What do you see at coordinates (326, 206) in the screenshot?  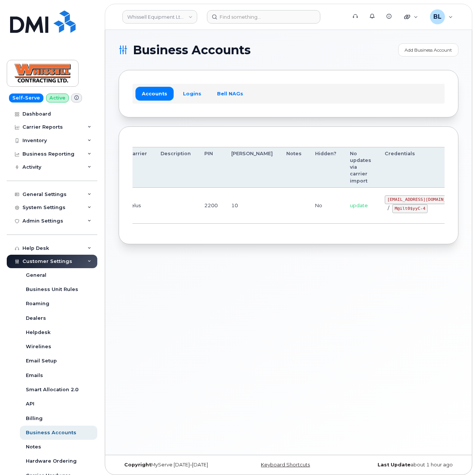 I see `td: No` at bounding box center [326, 206].